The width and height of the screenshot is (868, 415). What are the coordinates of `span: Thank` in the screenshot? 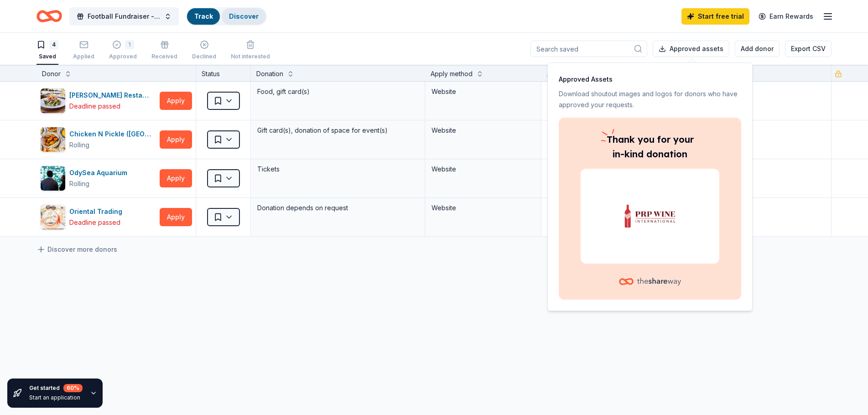 It's located at (621, 139).